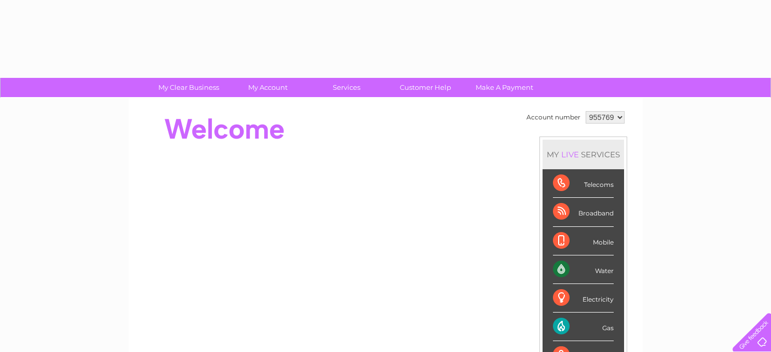 This screenshot has height=352, width=771. I want to click on div: Telecoms, so click(583, 183).